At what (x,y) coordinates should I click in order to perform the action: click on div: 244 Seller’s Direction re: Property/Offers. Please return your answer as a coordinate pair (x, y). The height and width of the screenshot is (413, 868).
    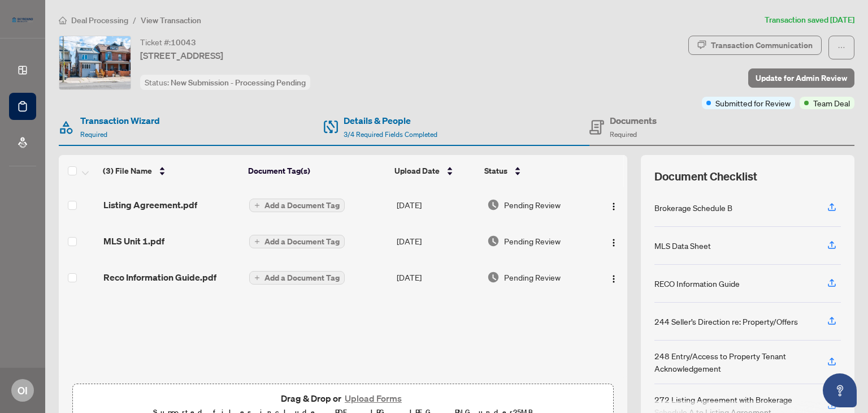
    Looking at the image, I should click on (726, 321).